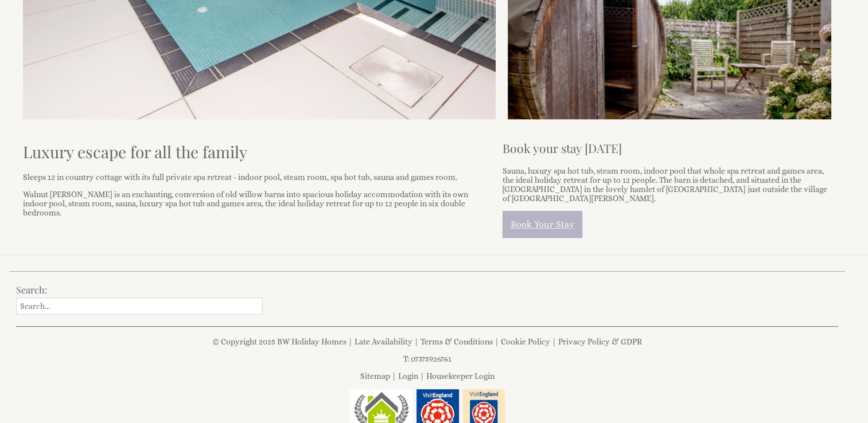  Describe the element at coordinates (601, 342) in the screenshot. I see `a: Privacy Policy & GDPR` at that location.